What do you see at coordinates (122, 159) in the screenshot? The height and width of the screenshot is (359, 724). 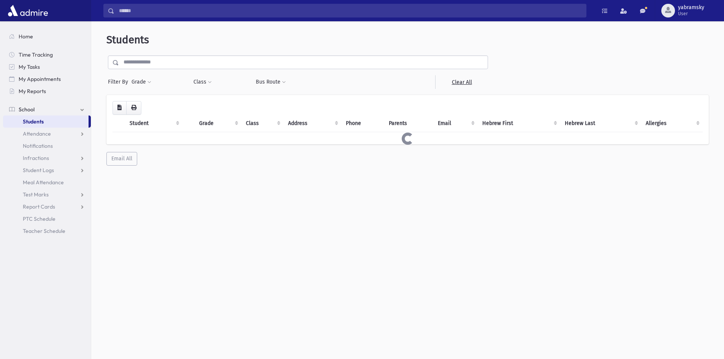 I see `button: Email All` at bounding box center [122, 159].